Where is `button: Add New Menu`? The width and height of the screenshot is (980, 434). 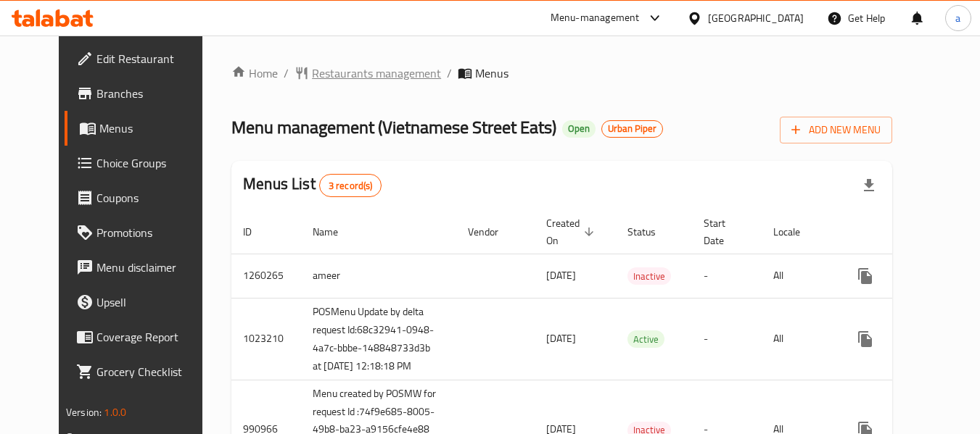 button: Add New Menu is located at coordinates (836, 130).